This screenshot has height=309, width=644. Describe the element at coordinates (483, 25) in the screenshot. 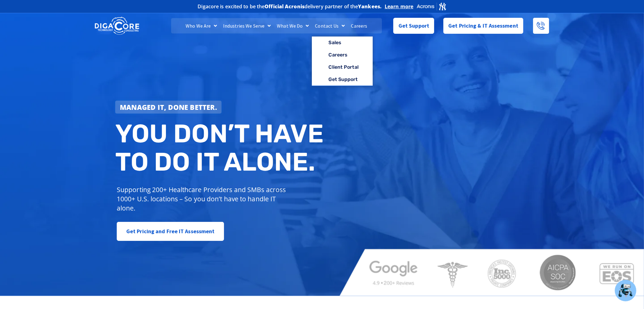

I see `a: Get Pricing & IT Assessment` at that location.